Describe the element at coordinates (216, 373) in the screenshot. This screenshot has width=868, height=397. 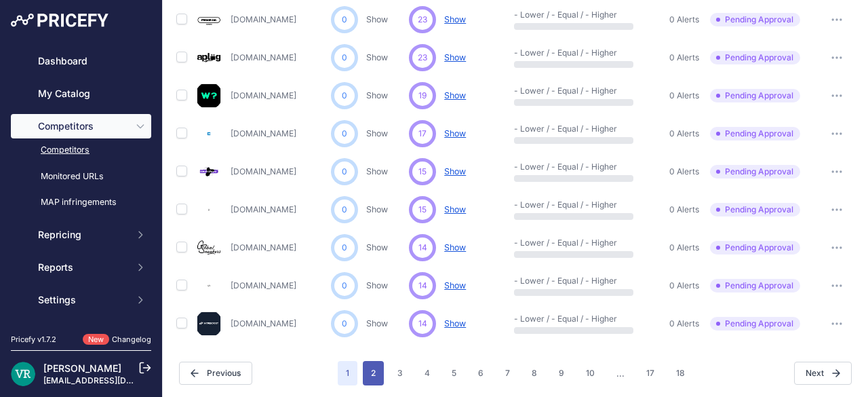
I see `span: Previous` at that location.